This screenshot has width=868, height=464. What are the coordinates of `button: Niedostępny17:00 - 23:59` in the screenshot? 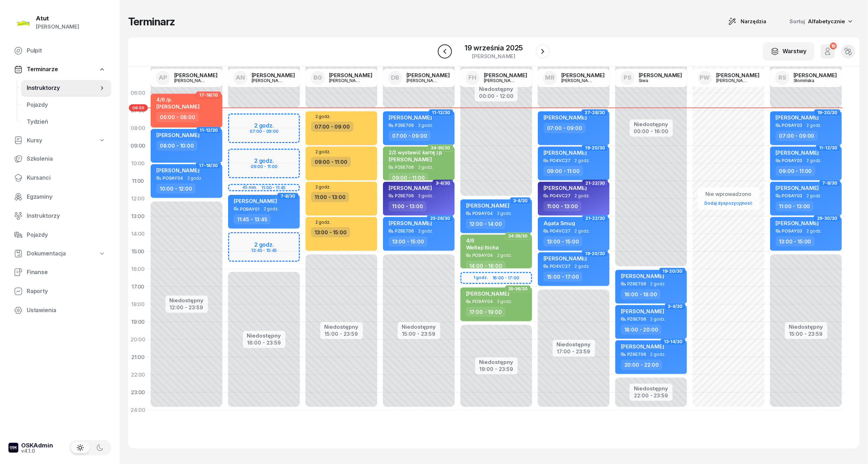 It's located at (574, 348).